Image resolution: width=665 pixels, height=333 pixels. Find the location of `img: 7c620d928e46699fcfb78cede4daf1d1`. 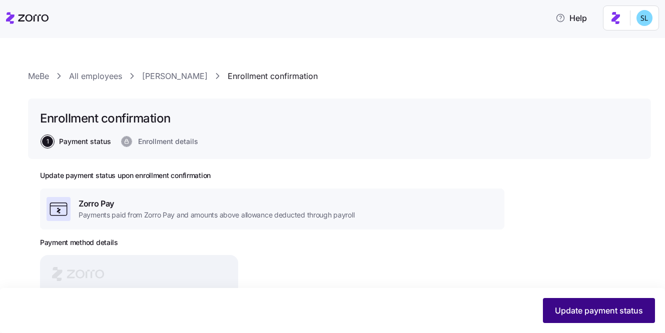

img: 7c620d928e46699fcfb78cede4daf1d1 is located at coordinates (645, 18).